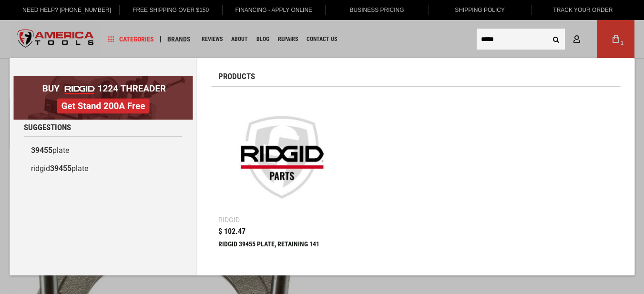 This screenshot has height=294, width=644. What do you see at coordinates (231, 231) in the screenshot?
I see `span: $ 102.47` at bounding box center [231, 231].